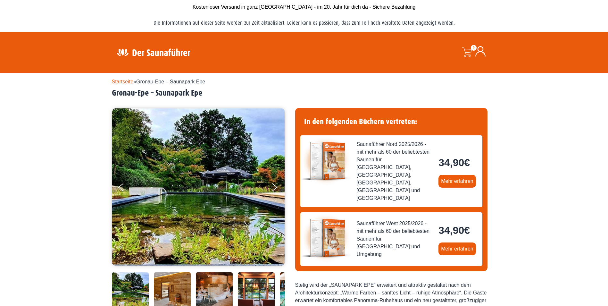  I want to click on button: Previous, so click(126, 188).